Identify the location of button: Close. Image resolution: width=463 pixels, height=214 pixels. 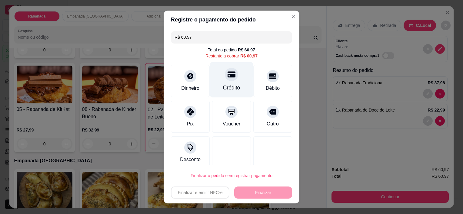
(293, 17).